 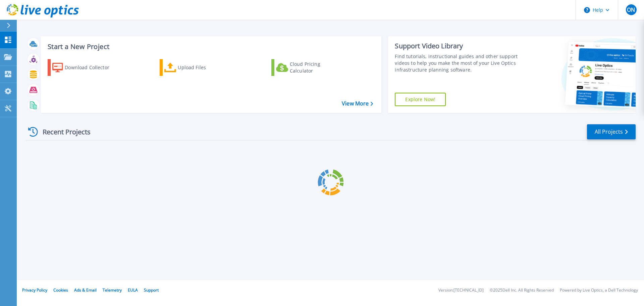 What do you see at coordinates (85, 290) in the screenshot?
I see `a: Ads & Email` at bounding box center [85, 290].